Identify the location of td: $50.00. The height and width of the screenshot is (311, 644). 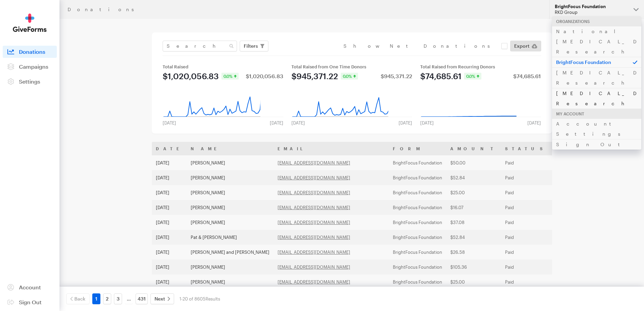
(474, 163).